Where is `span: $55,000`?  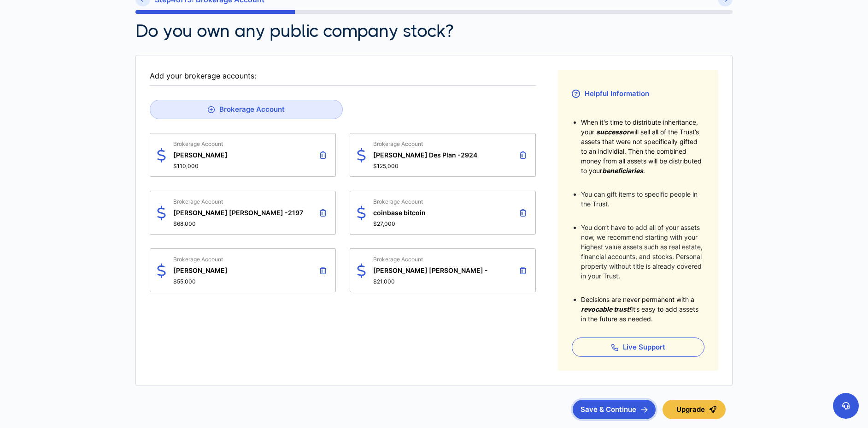 span: $55,000 is located at coordinates (200, 281).